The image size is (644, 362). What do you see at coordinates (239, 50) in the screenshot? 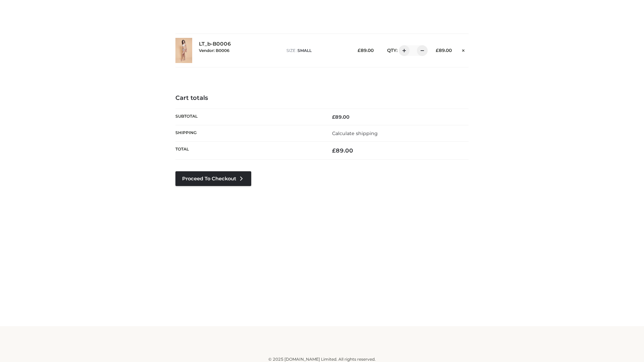
I see `div: LT_b-B0006` at bounding box center [239, 50].